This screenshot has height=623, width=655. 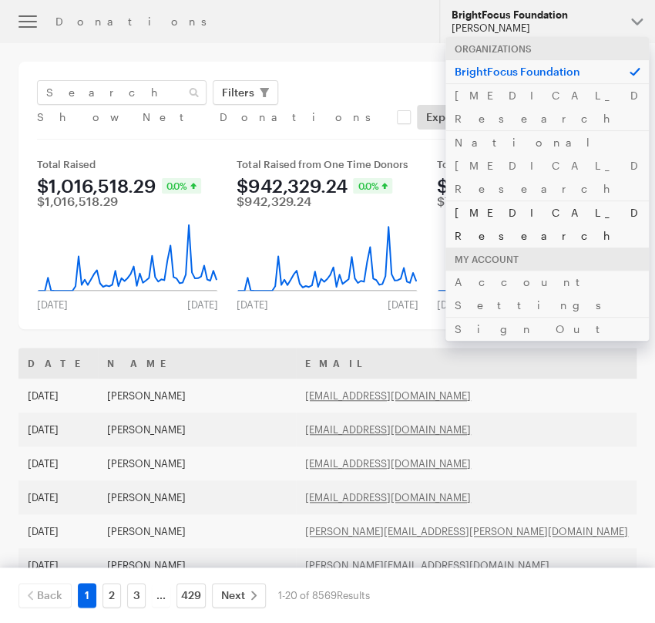 I want to click on p: BrightFocus Foundation, so click(x=547, y=71).